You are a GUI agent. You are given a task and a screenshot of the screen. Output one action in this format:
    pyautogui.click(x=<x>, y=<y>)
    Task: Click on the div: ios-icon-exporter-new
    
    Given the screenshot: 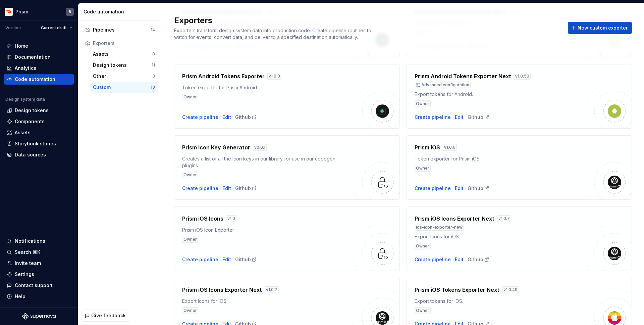 What is the action you would take?
    pyautogui.click(x=439, y=227)
    